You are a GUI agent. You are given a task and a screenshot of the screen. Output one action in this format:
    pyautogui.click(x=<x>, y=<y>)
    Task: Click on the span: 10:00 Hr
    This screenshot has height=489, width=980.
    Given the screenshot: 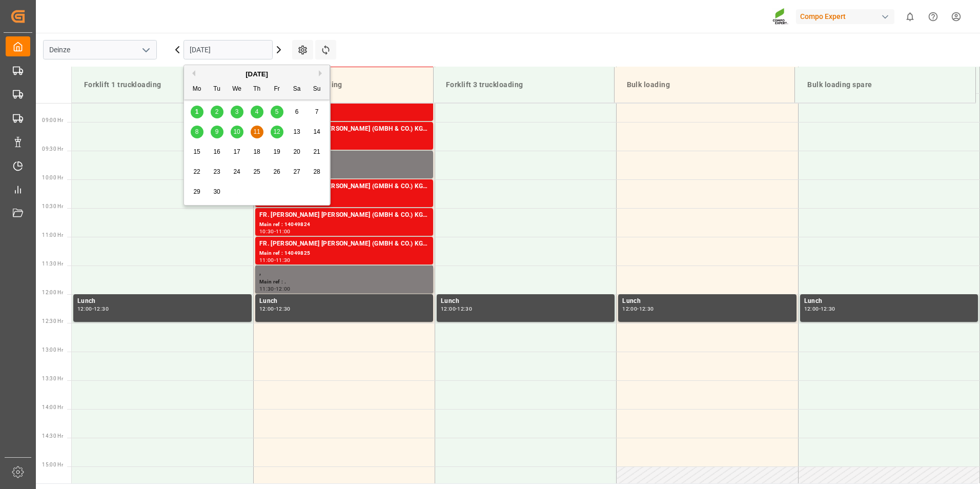 What is the action you would take?
    pyautogui.click(x=52, y=177)
    